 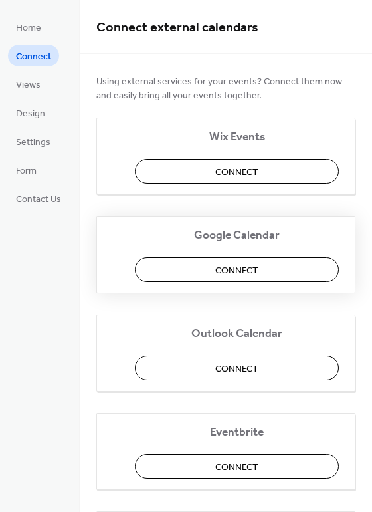 I want to click on span: Home, so click(x=29, y=28).